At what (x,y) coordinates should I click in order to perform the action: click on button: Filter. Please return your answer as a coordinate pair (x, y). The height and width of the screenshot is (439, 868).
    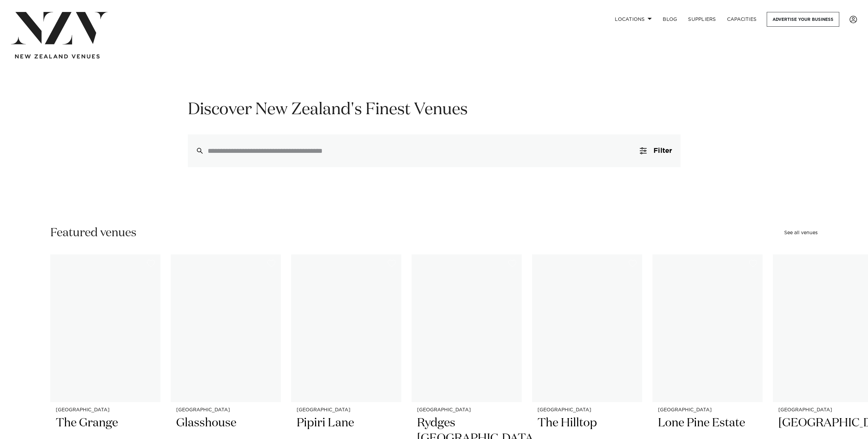
    Looking at the image, I should click on (656, 151).